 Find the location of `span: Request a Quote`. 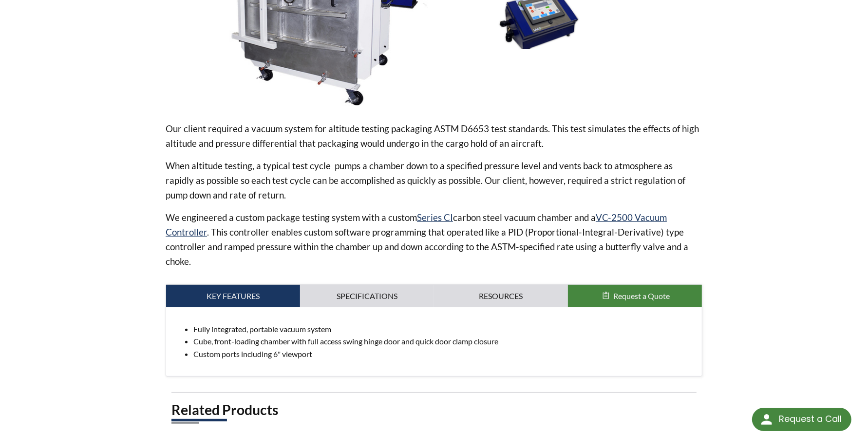

span: Request a Quote is located at coordinates (642, 295).